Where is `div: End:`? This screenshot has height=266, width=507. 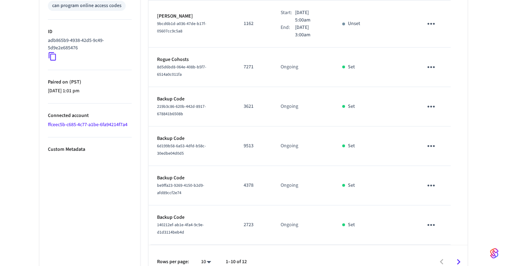 div: End: is located at coordinates (288, 31).